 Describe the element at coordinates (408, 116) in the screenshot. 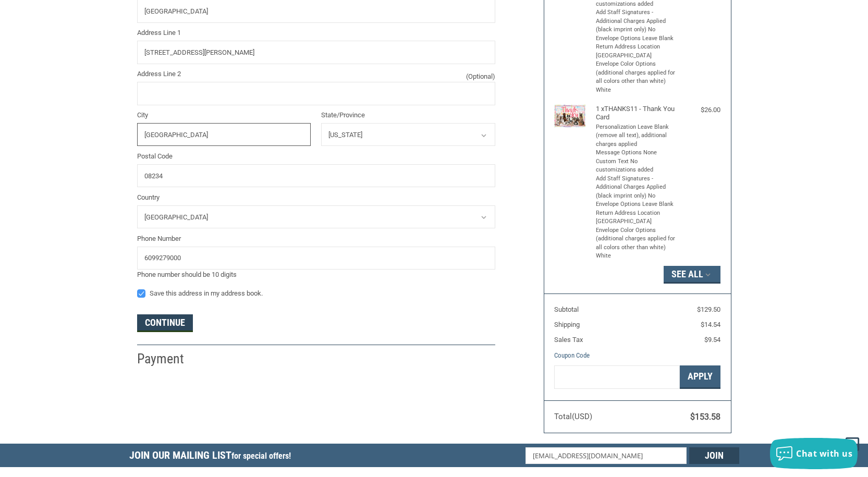

I see `label: State/Province` at that location.